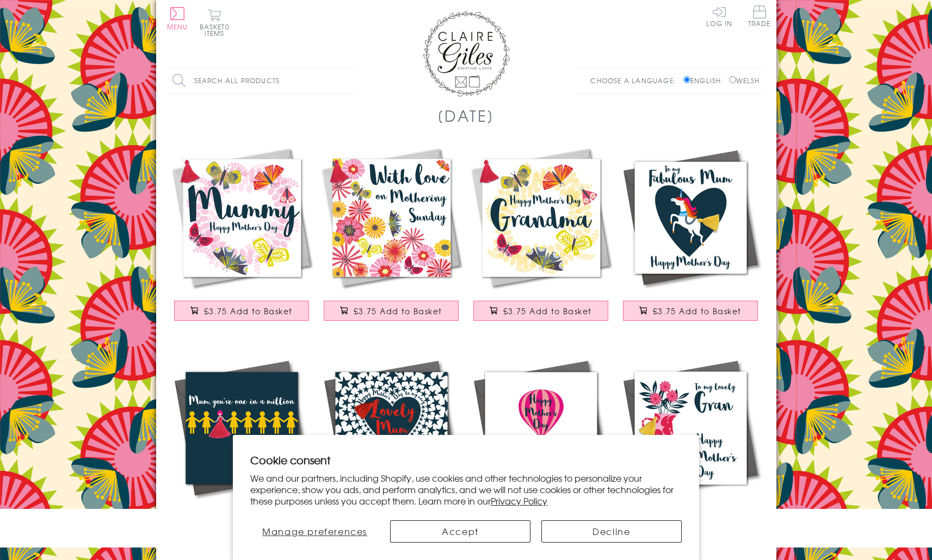  Describe the element at coordinates (466, 460) in the screenshot. I see `h2: Cookie consent` at that location.